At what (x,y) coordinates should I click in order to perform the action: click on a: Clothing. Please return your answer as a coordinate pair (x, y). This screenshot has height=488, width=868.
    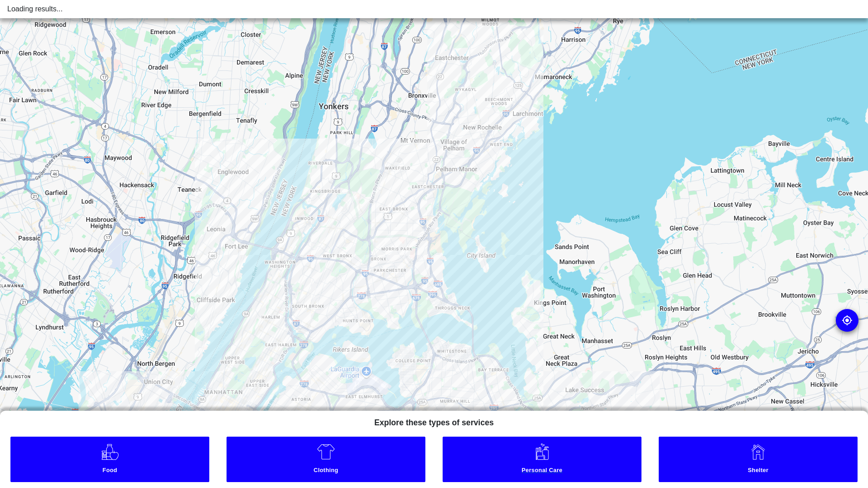
    Looking at the image, I should click on (326, 460).